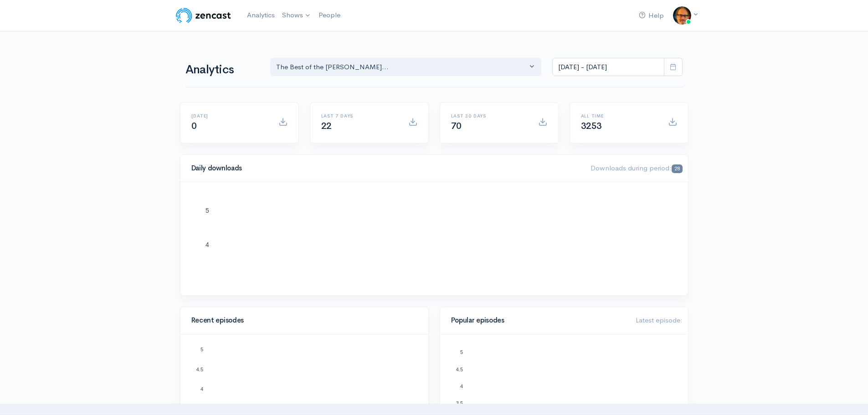 This screenshot has width=868, height=415. What do you see at coordinates (538, 320) in the screenshot?
I see `h4: Popular episodes` at bounding box center [538, 320].